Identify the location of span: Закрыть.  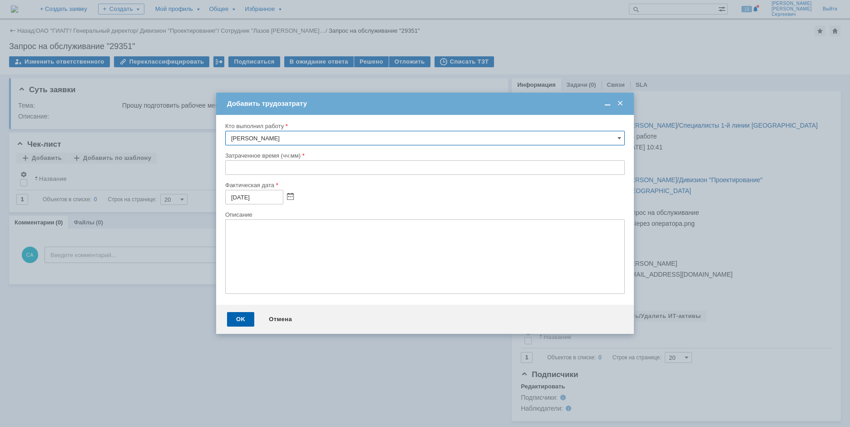
(620, 103).